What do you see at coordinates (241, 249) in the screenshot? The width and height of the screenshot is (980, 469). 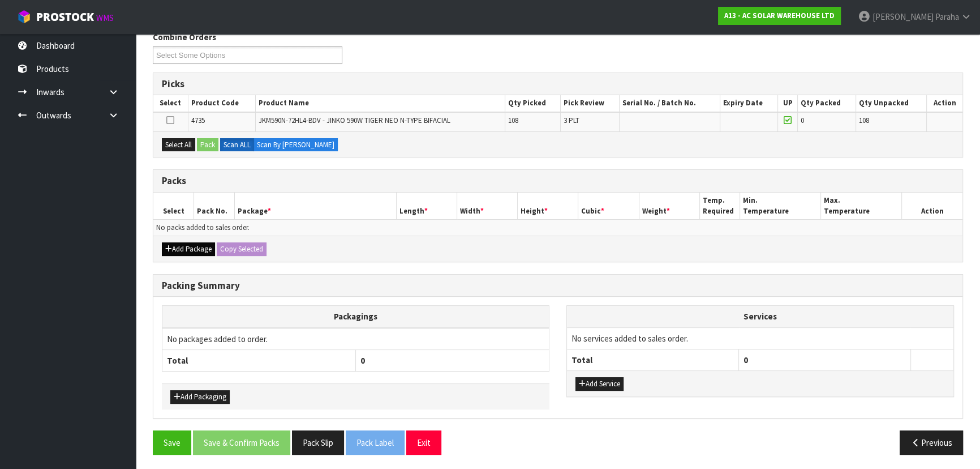 I see `button: Copy Selected` at bounding box center [241, 249].